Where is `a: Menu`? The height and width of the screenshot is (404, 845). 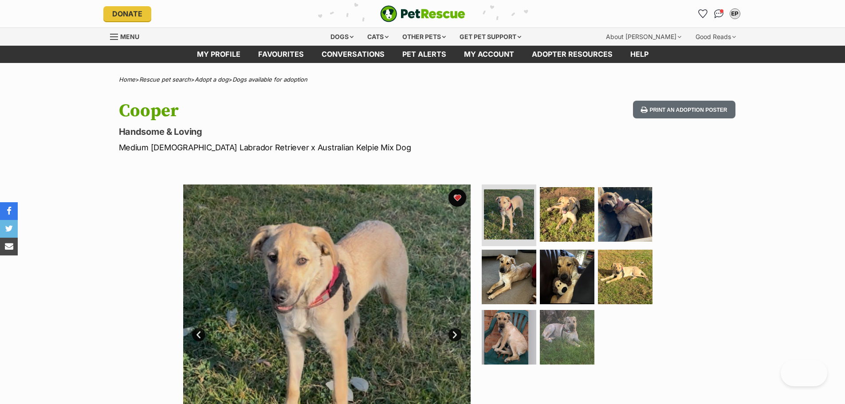 a: Menu is located at coordinates (128, 36).